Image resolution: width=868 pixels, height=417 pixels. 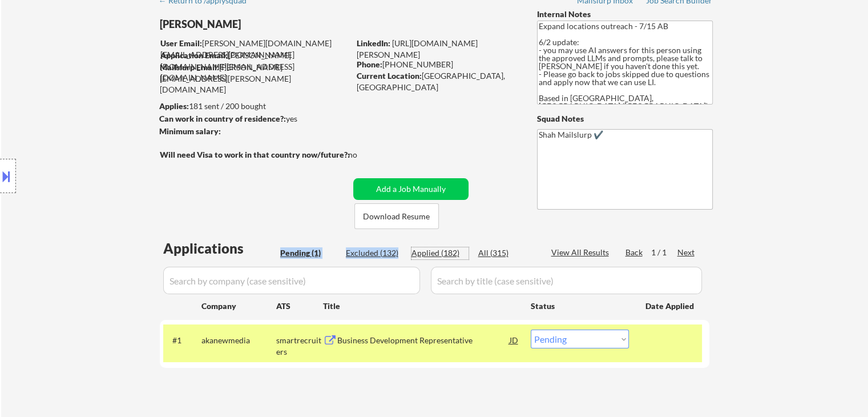 What do you see at coordinates (566, 281) in the screenshot?
I see `input: Search by title (case sensitive)` at bounding box center [566, 281].